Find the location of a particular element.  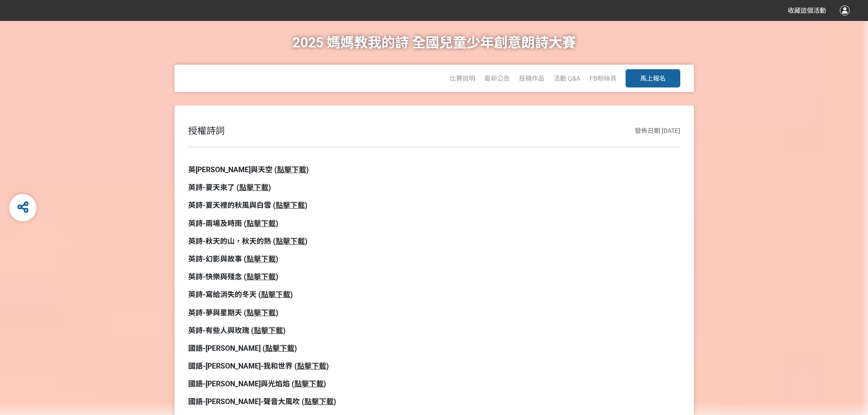

div: 授權詩詞 is located at coordinates (207, 131).